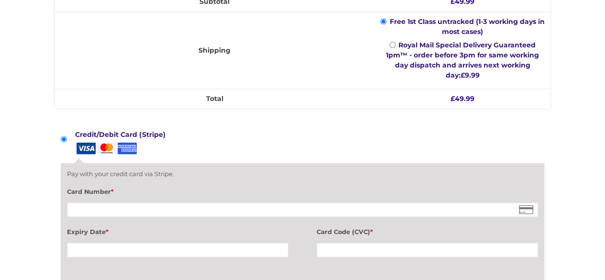  I want to click on img: Visa, so click(85, 148).